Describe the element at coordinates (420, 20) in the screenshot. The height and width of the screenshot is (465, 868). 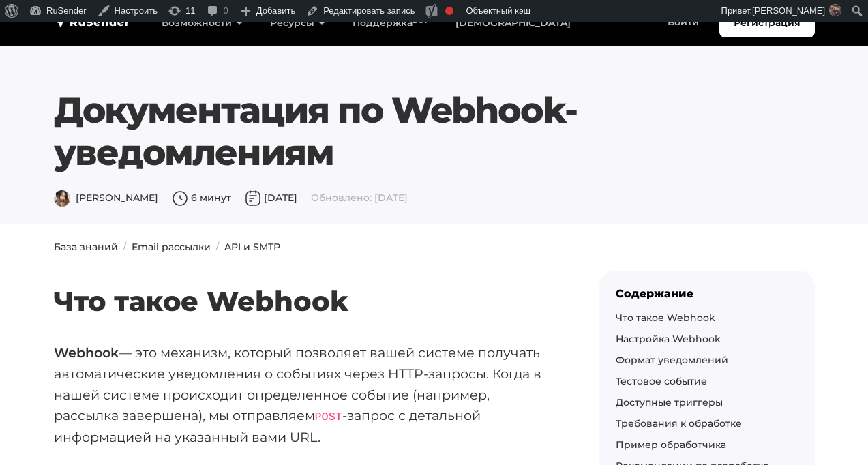
I see `sup: 24/7` at that location.